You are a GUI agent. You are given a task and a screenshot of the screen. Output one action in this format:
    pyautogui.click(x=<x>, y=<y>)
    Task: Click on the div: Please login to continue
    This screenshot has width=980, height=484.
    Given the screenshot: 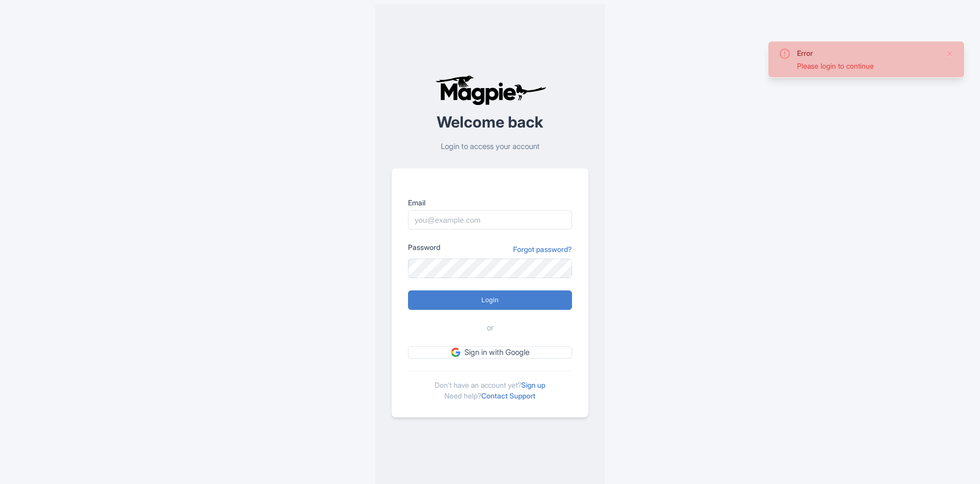 What is the action you would take?
    pyautogui.click(x=867, y=65)
    